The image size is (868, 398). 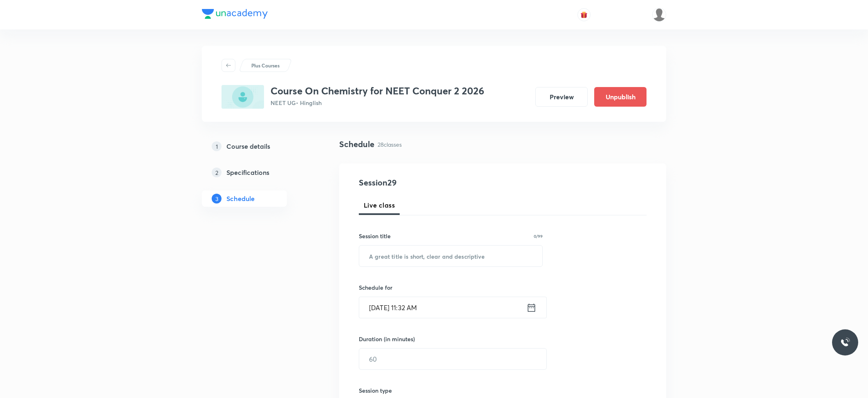 What do you see at coordinates (374, 235) in the screenshot?
I see `h6: Session title` at bounding box center [374, 235].